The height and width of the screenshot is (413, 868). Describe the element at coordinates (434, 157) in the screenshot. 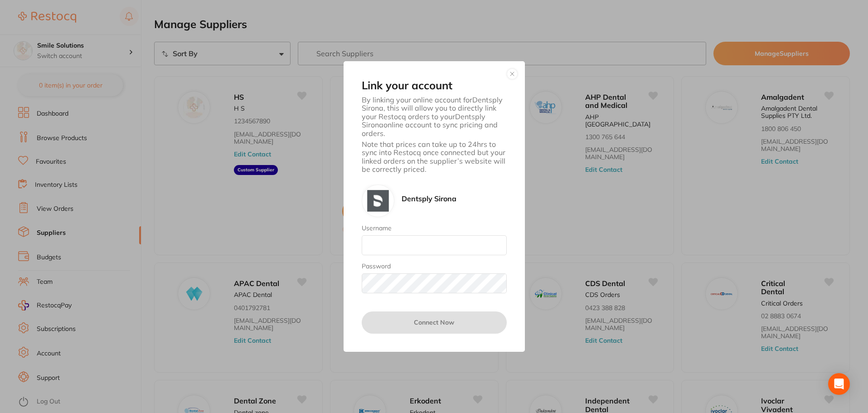

I see `p: Note that prices can take up to 24hrs to sync into Restocq once connected but your linked orders ...` at that location.